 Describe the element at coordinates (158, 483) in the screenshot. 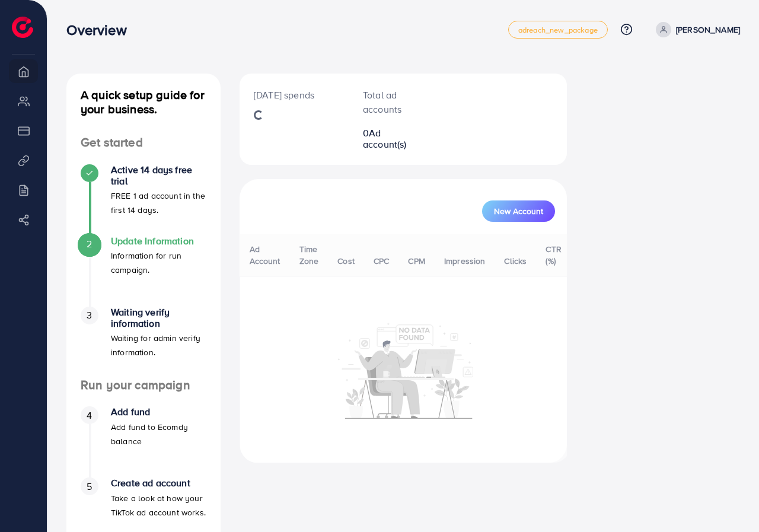

I see `h4: Create ad account` at that location.